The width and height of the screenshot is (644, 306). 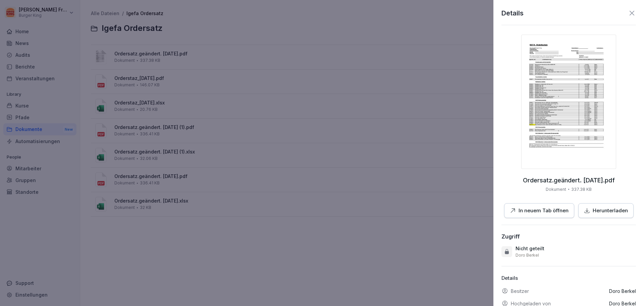 What do you see at coordinates (610, 211) in the screenshot?
I see `p: Herunterladen` at bounding box center [610, 211].